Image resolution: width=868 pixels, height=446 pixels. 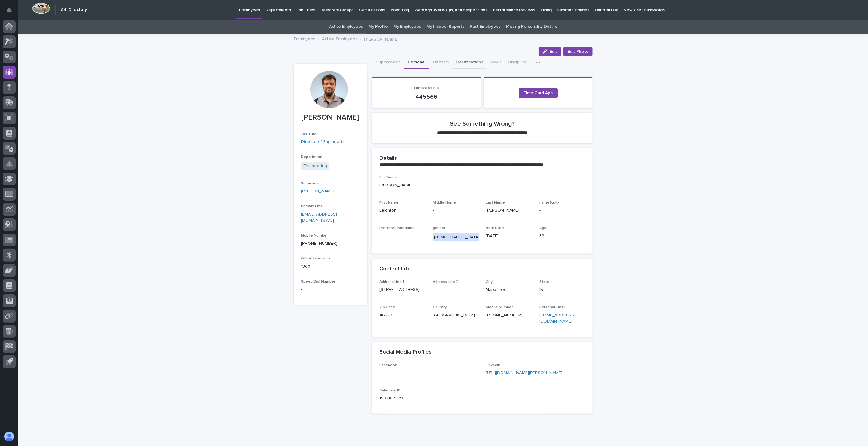 I want to click on span: Zip Code, so click(x=387, y=307).